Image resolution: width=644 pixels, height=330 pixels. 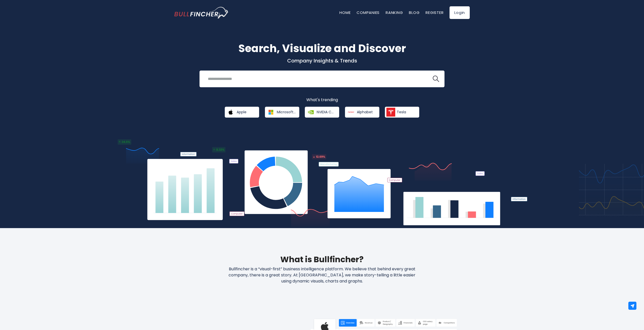 What do you see at coordinates (242, 112) in the screenshot?
I see `a: Apple` at bounding box center [242, 112].